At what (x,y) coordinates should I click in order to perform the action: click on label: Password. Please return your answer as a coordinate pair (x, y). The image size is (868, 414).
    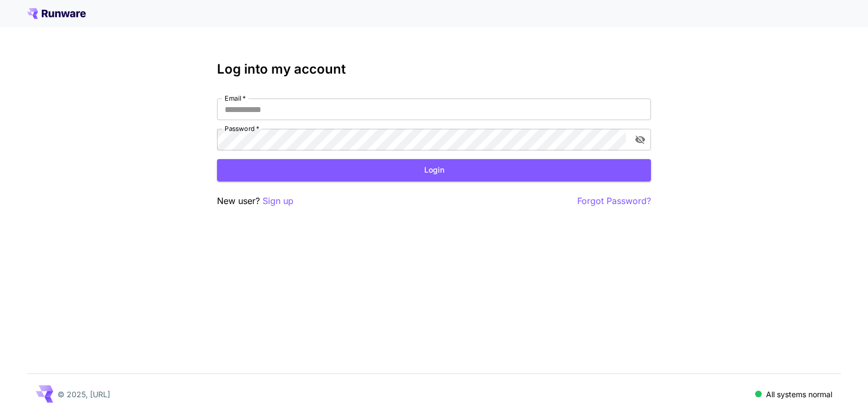
    Looking at the image, I should click on (242, 128).